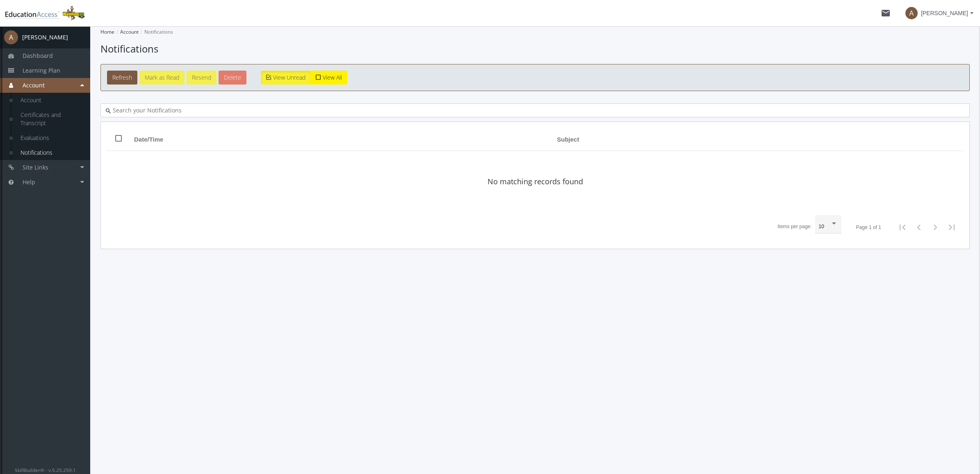 The width and height of the screenshot is (980, 474). Describe the element at coordinates (155, 32) in the screenshot. I see `li: Notifications` at that location.